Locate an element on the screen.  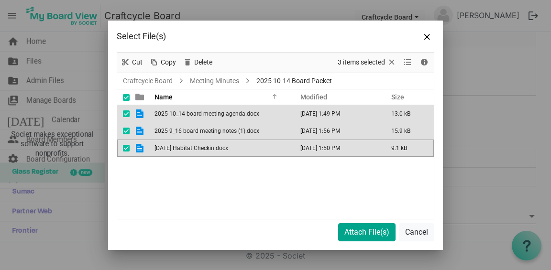
span: 2025 10-14 Board Packet is located at coordinates (294, 81).